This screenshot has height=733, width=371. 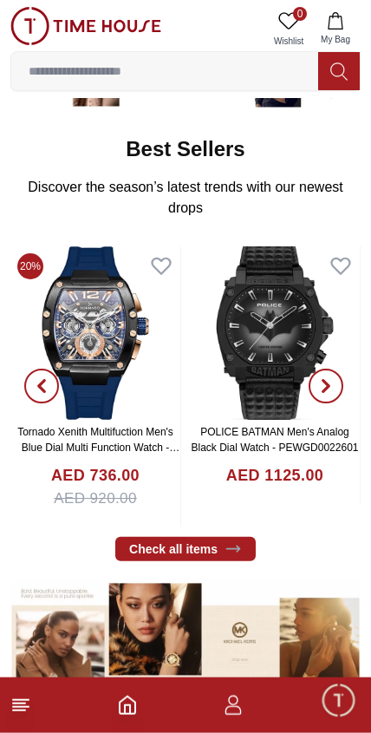 I want to click on span: My Bag, so click(x=336, y=39).